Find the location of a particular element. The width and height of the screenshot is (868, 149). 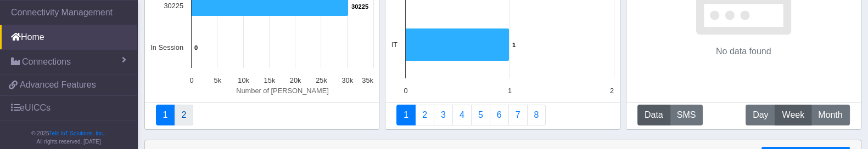

button: Month is located at coordinates (830, 115).